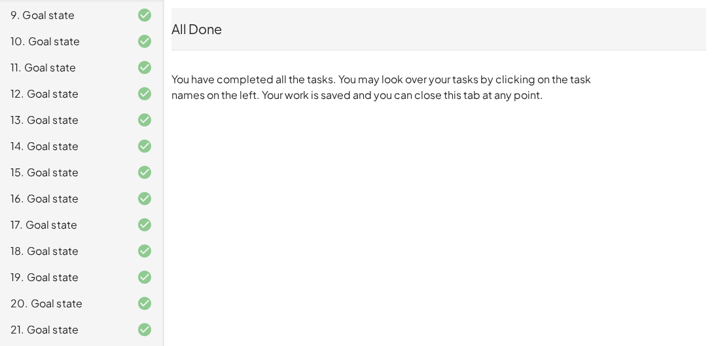  Describe the element at coordinates (63, 67) in the screenshot. I see `div: 11. Goal state` at that location.